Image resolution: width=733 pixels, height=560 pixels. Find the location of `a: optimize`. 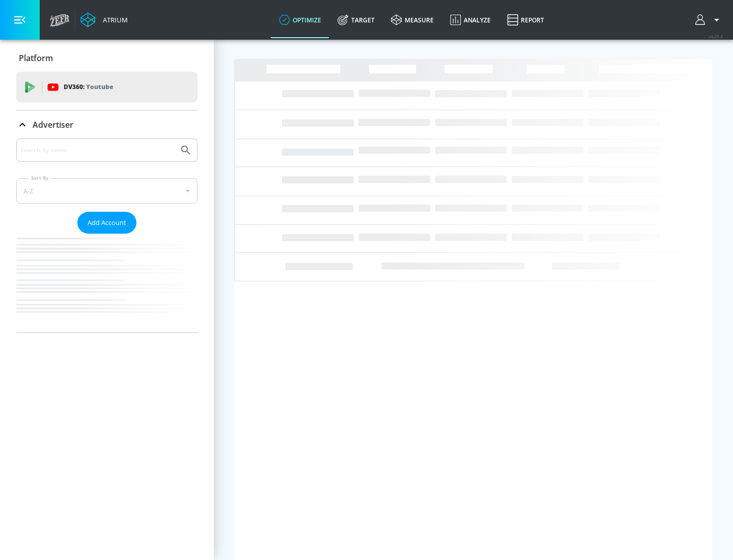

a: optimize is located at coordinates (300, 20).